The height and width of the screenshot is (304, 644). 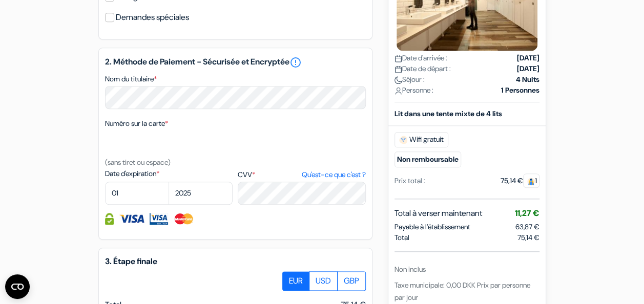 I want to click on img: Information de carte de crédit entièrement encryptée et sécurisée, so click(x=109, y=218).